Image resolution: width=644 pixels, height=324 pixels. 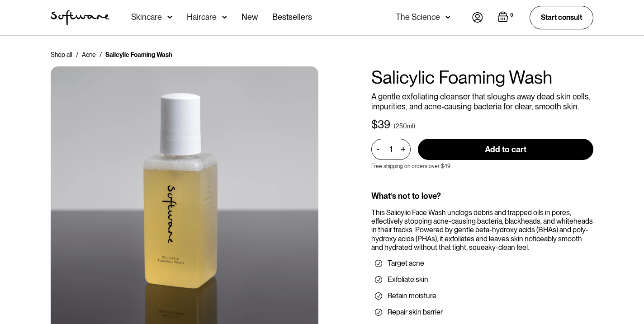 What do you see at coordinates (202, 17) in the screenshot?
I see `div: Haircare` at bounding box center [202, 17].